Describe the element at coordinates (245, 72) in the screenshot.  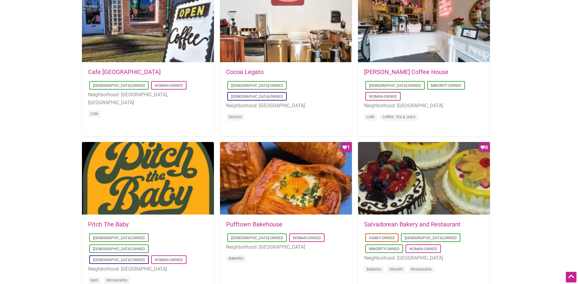
I see `a: Cocoa Legato` at that location.